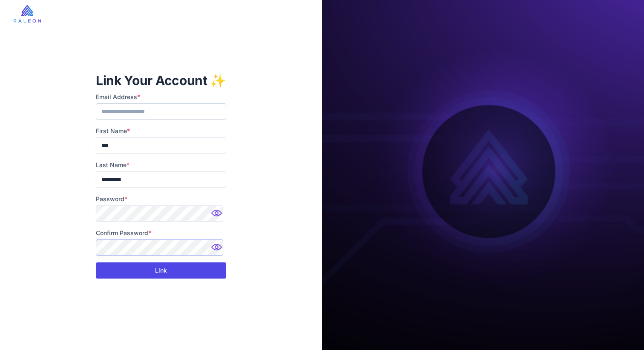  Describe the element at coordinates (161, 97) in the screenshot. I see `label: Email Address` at that location.